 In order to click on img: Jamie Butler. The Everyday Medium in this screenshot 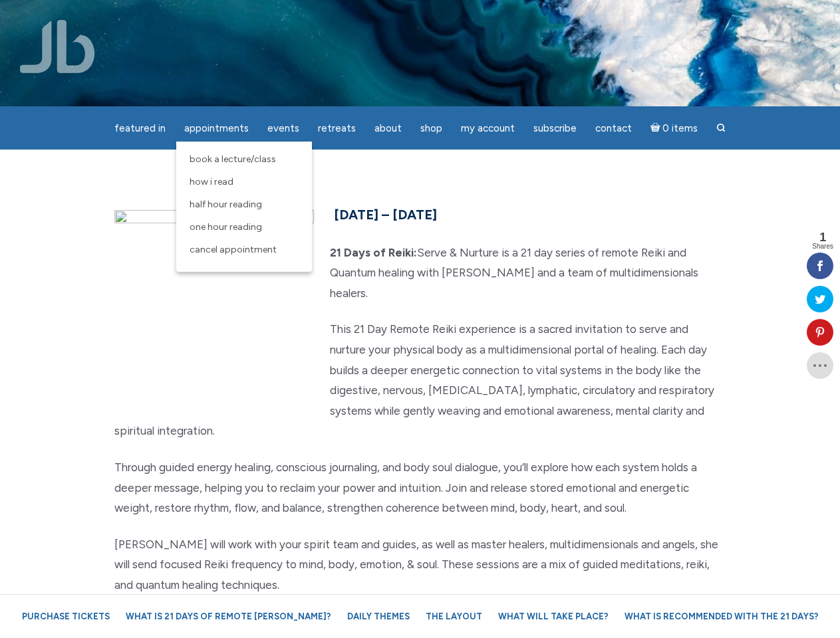, I will do `click(57, 46)`.